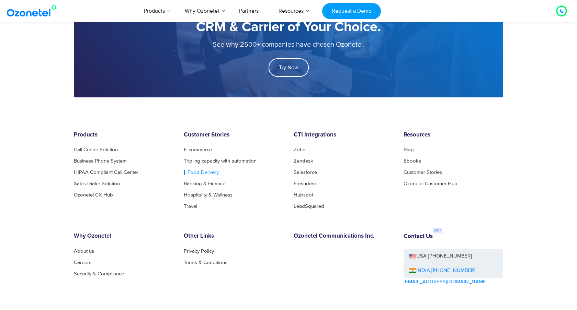  Describe the element at coordinates (453, 135) in the screenshot. I see `h6: Resources` at that location.